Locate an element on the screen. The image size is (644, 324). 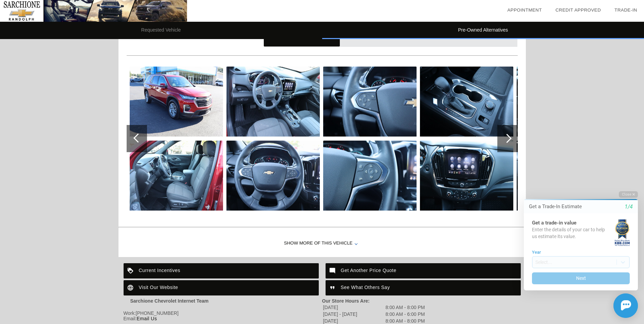
div: Visit Our Website is located at coordinates (221, 288).